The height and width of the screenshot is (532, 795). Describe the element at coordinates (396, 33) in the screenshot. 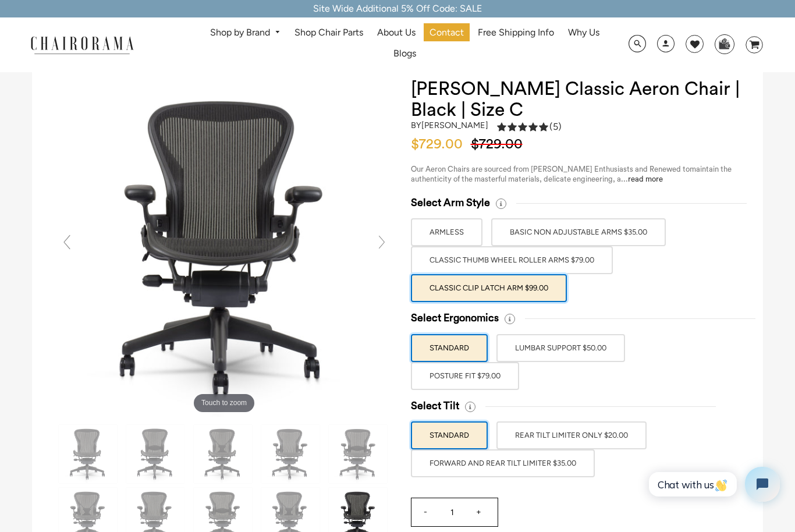

I see `span: About Us` at that location.